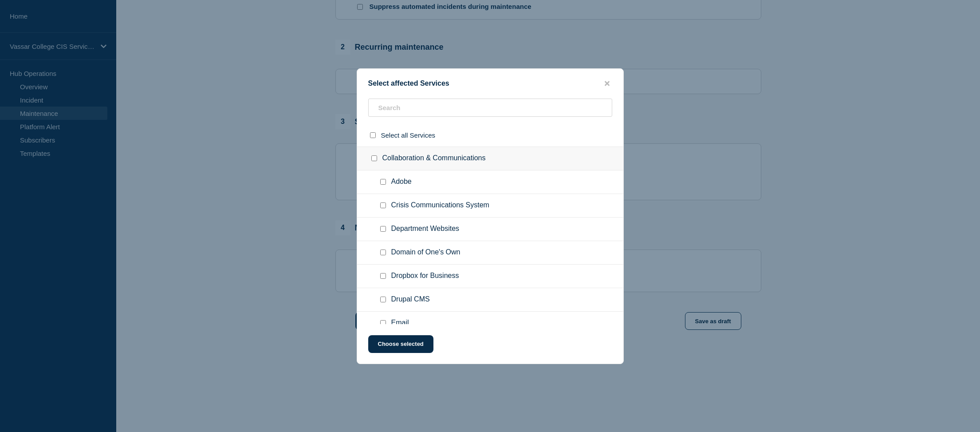  What do you see at coordinates (383, 229) in the screenshot?
I see `input: Department Websites checkbox` at bounding box center [383, 229].